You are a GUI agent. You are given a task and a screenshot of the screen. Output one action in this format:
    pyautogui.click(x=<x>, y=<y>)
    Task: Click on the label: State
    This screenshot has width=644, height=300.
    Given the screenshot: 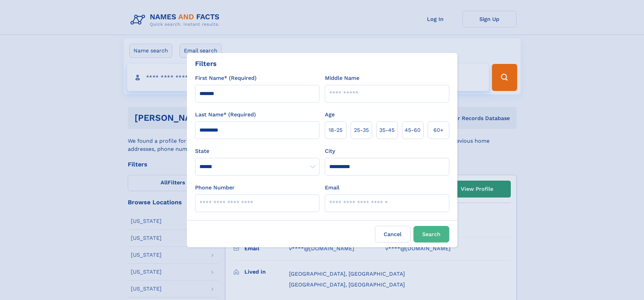 What is the action you would take?
    pyautogui.click(x=257, y=151)
    